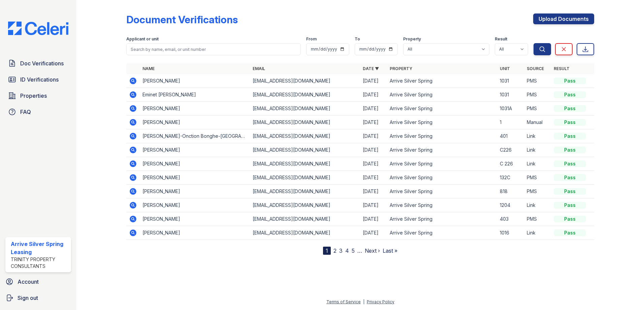 Image resolution: width=644 pixels, height=310 pixels. What do you see at coordinates (381, 302) in the screenshot?
I see `a: Privacy Policy` at bounding box center [381, 302].